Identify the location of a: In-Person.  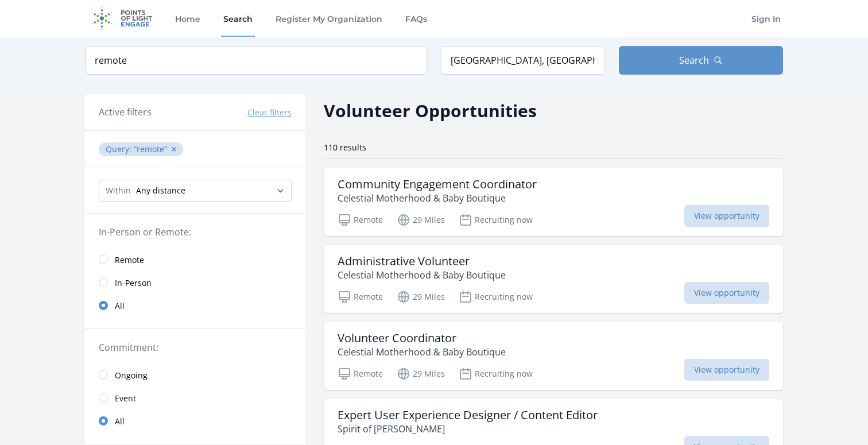
(195, 282).